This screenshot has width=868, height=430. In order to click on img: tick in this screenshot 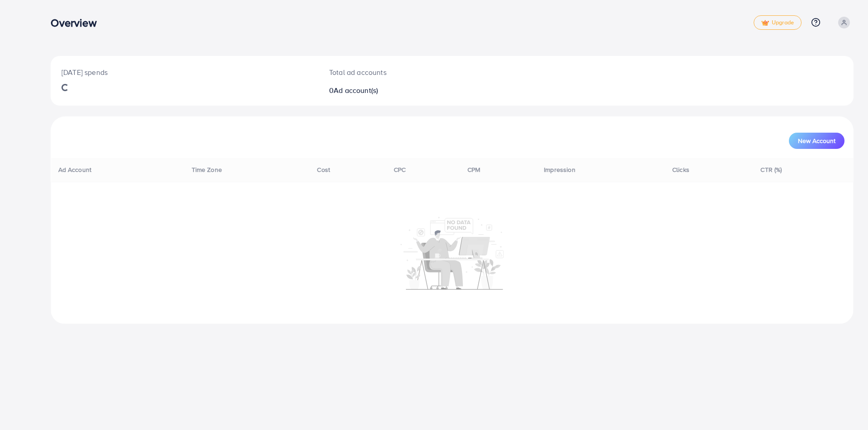, I will do `click(765, 23)`.